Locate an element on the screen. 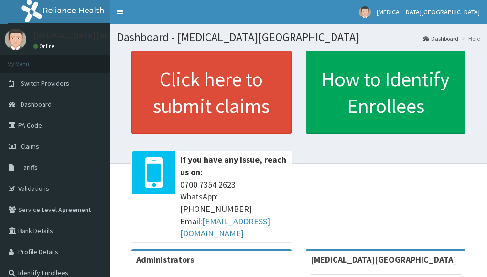 The width and height of the screenshot is (487, 277). a: Click here to submit claims is located at coordinates (211, 92).